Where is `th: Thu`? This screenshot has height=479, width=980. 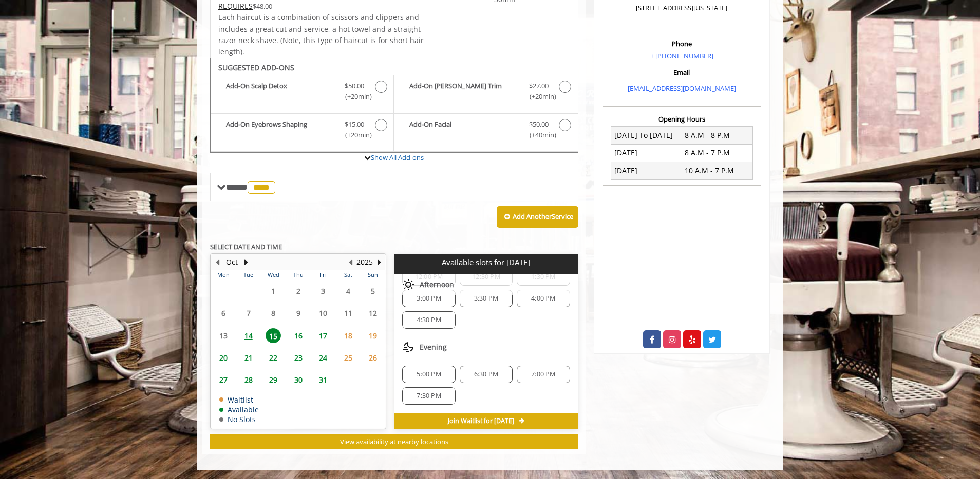
th: Thu is located at coordinates (298, 275).